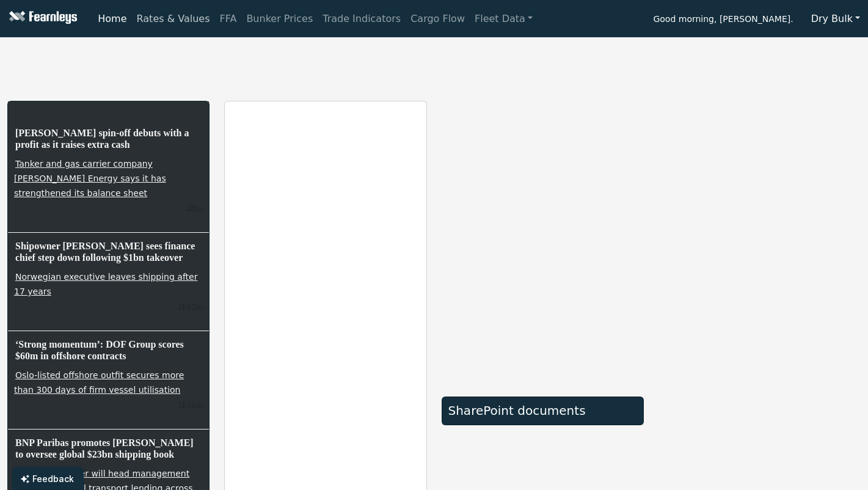  Describe the element at coordinates (504, 19) in the screenshot. I see `a: Fleet Data` at that location.